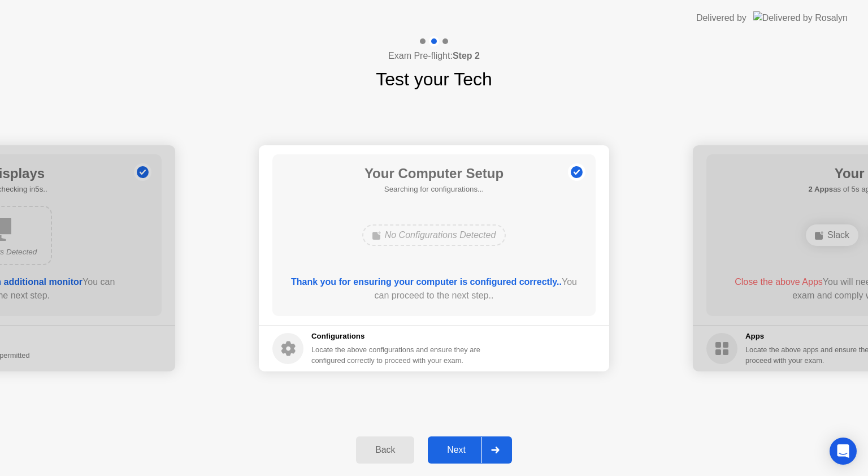  Describe the element at coordinates (721, 18) in the screenshot. I see `div: Delivered by` at that location.